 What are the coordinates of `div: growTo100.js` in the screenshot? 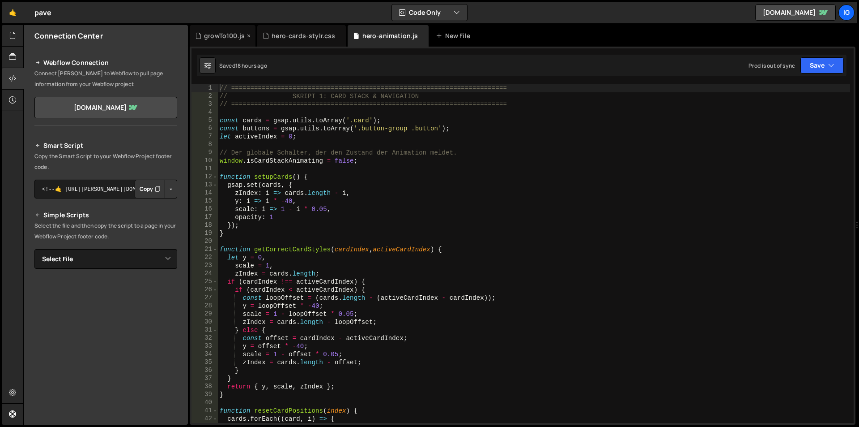 It's located at (224, 36).